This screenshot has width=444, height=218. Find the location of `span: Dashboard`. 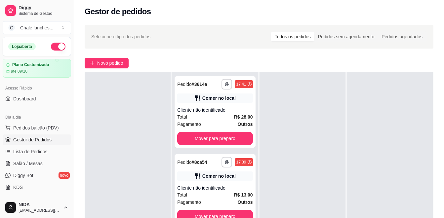

span: Dashboard is located at coordinates (24, 99).